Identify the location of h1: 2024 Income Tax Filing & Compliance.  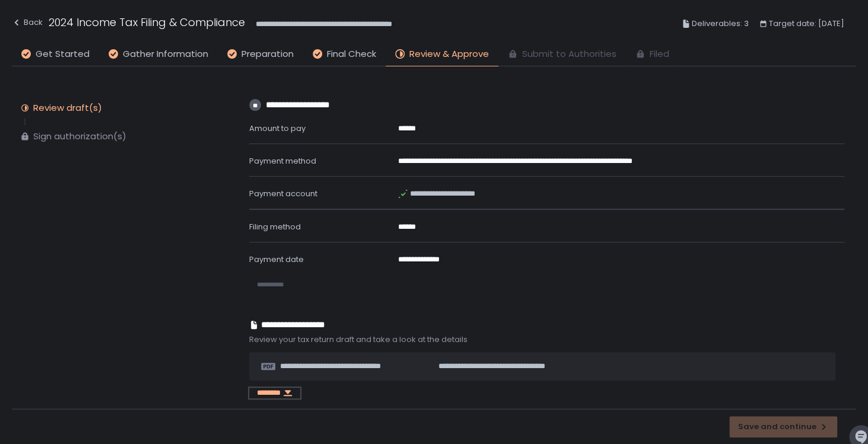
(147, 22).